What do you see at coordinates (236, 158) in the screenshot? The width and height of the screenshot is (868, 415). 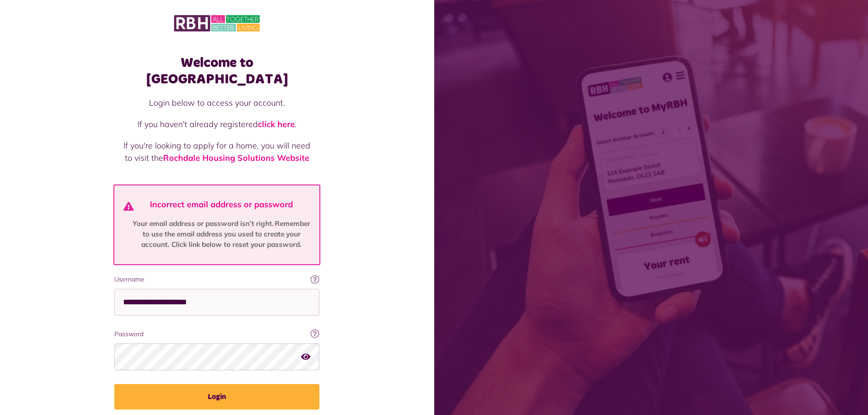 I see `a: Rochdale Housing Solutions Website` at bounding box center [236, 158].